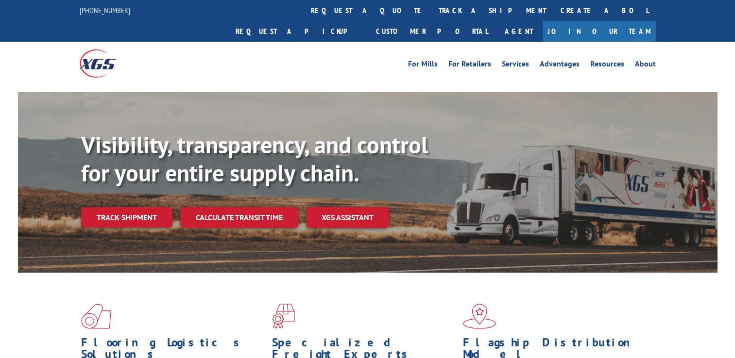 The width and height of the screenshot is (735, 358). Describe the element at coordinates (470, 66) in the screenshot. I see `a: For Retailers` at that location.